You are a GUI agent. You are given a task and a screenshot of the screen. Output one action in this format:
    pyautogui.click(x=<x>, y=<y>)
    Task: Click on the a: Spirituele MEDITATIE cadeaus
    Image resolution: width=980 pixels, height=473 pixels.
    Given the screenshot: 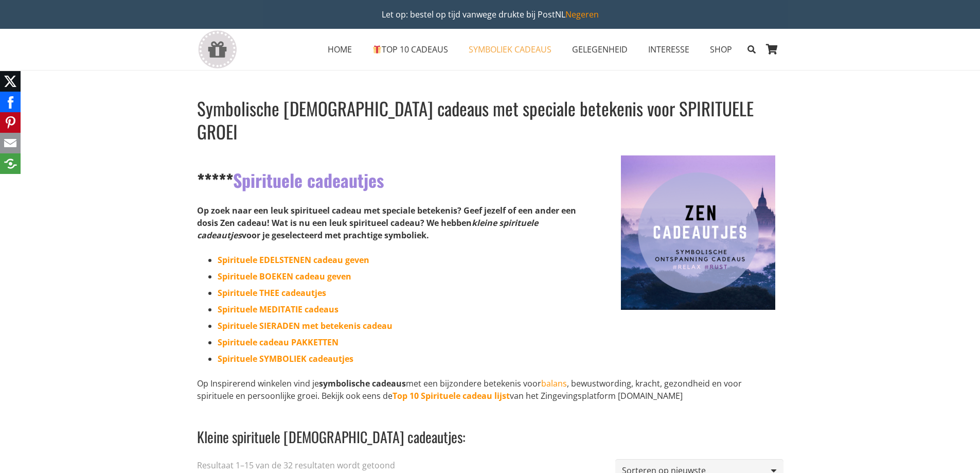 What is the action you would take?
    pyautogui.click(x=278, y=310)
    